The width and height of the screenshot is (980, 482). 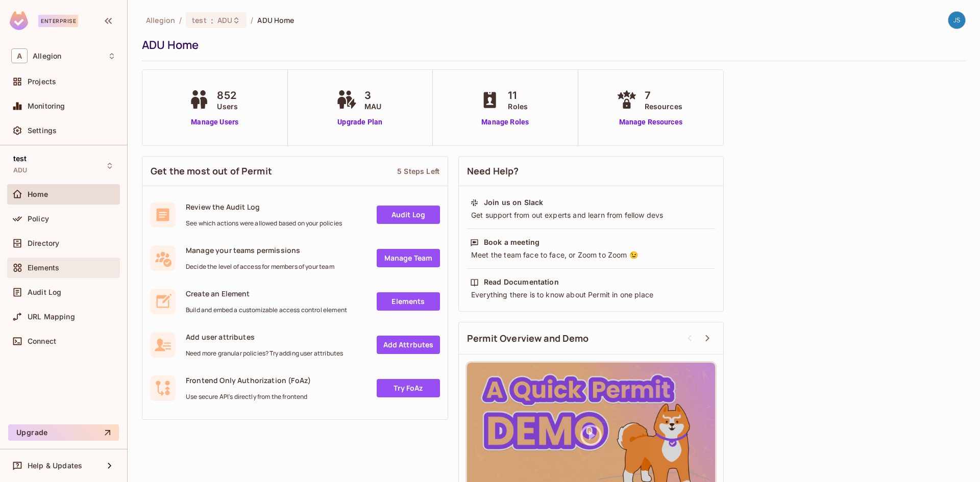 I want to click on span: See which actions were allowed based on your policies, so click(x=264, y=223).